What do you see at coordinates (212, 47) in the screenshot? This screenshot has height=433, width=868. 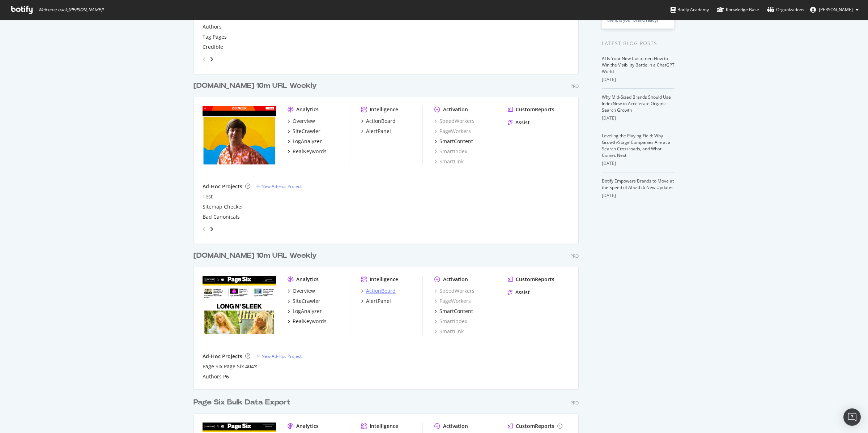 I see `div: Credible` at bounding box center [212, 47].